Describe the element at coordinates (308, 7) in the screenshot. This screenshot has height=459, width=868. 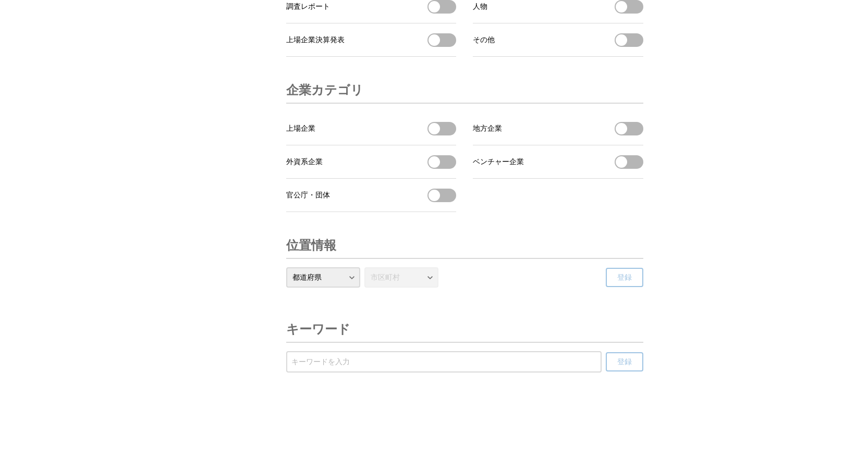
I see `span: 調査レポート` at that location.